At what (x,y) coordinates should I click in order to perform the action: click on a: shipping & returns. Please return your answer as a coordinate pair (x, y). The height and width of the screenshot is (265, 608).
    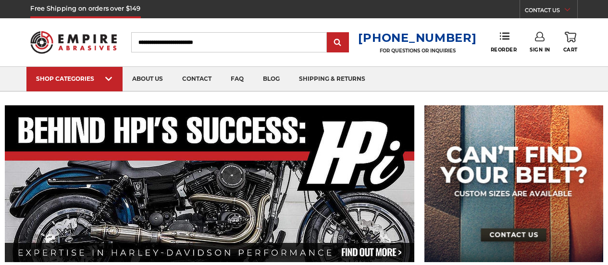
    Looking at the image, I should click on (332, 79).